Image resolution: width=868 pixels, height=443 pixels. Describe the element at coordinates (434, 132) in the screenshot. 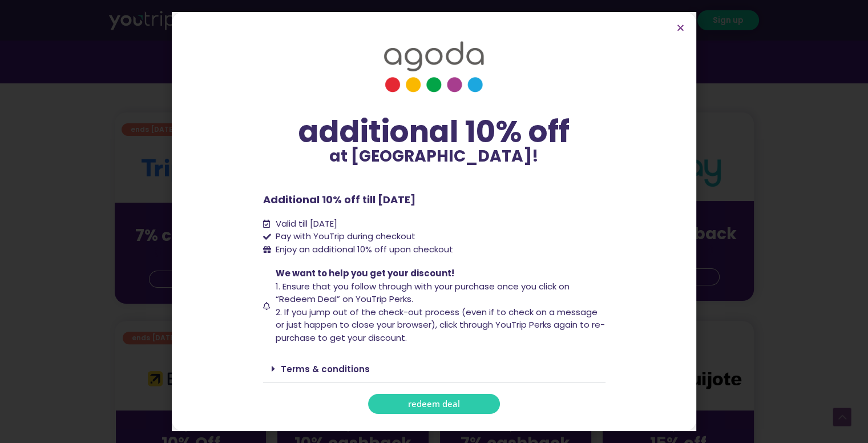

I see `div: additional 10% off` at that location.